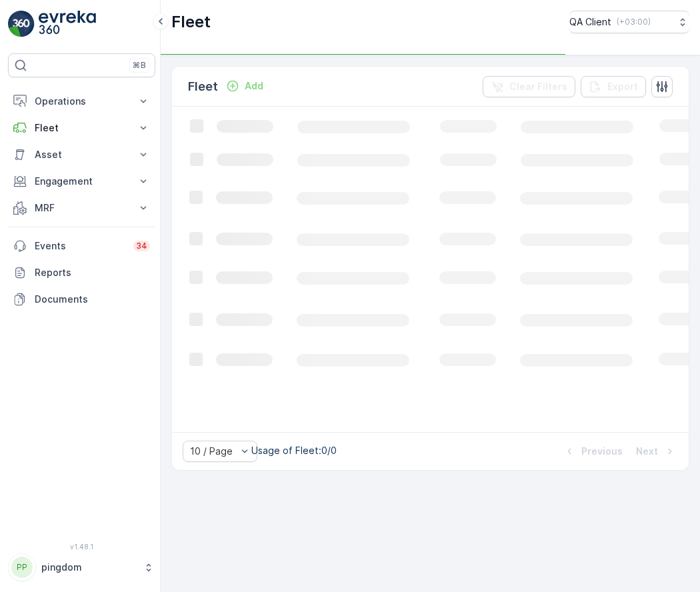 Image resolution: width=700 pixels, height=592 pixels. I want to click on p: QA Client, so click(590, 22).